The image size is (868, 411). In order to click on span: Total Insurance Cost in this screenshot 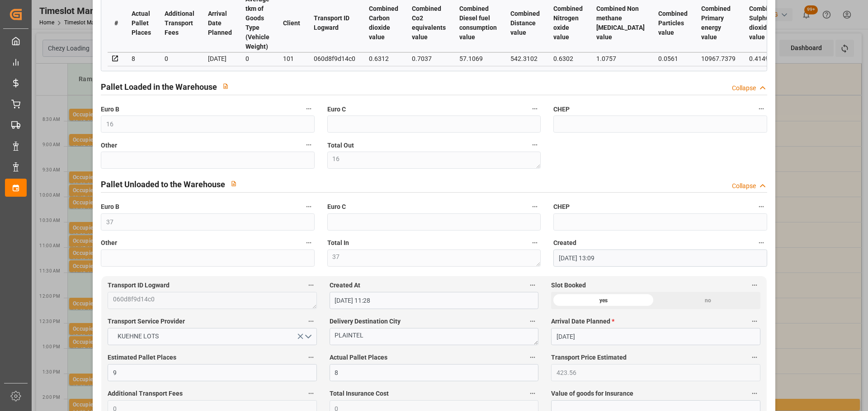, I will do `click(359, 393)`.